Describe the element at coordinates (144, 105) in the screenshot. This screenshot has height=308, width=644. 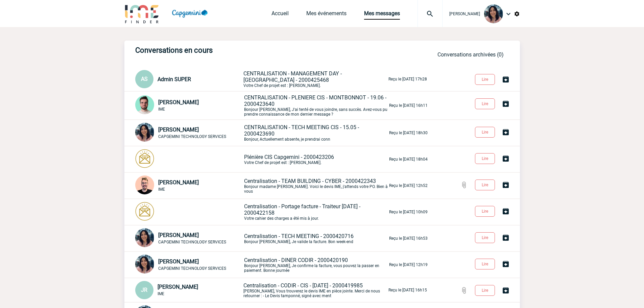
I see `img: 121547-2.png` at that location.